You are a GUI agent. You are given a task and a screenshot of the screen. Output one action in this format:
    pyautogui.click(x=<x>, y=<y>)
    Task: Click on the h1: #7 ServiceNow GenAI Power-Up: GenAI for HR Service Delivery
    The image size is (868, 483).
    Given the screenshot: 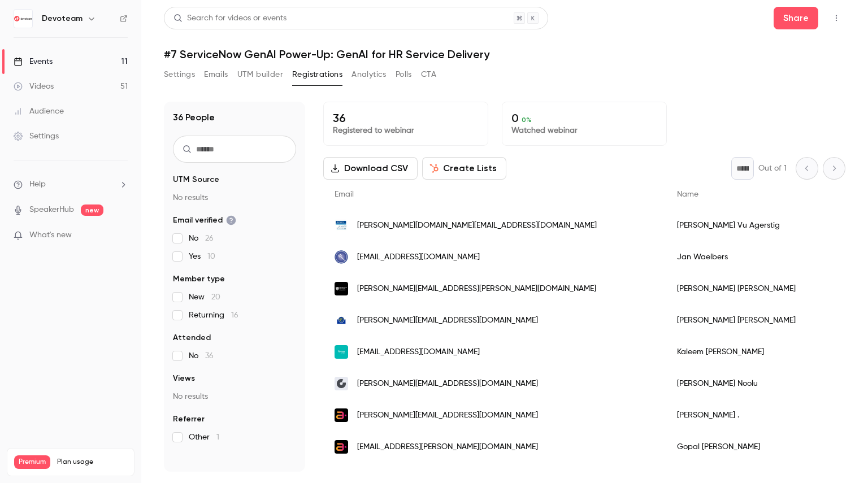 What is the action you would take?
    pyautogui.click(x=505, y=55)
    